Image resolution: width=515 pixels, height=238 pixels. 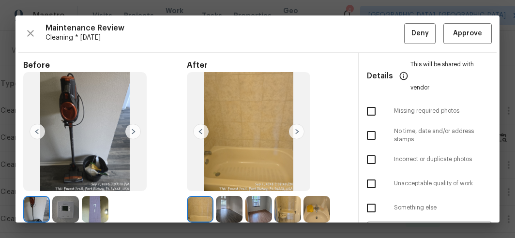 What do you see at coordinates (443, 183) in the screenshot?
I see `span: Unacceptable quality of work` at bounding box center [443, 183].